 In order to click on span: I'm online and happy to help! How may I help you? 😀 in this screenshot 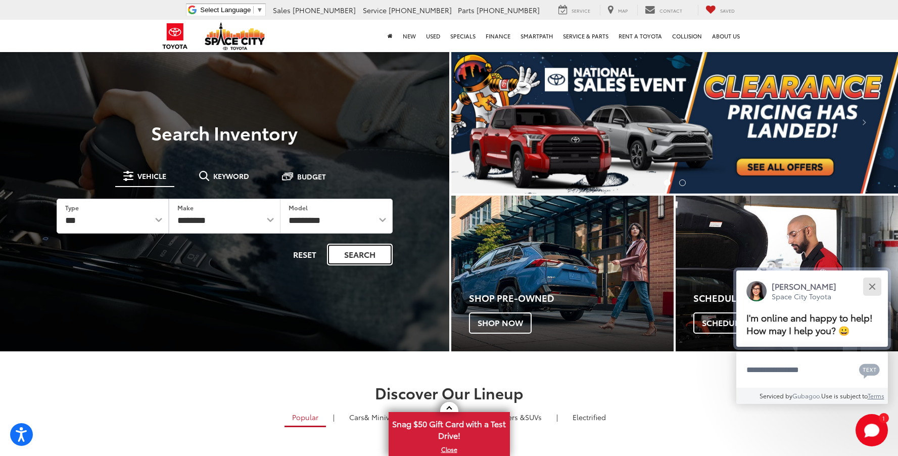, I will do `click(810, 323)`.